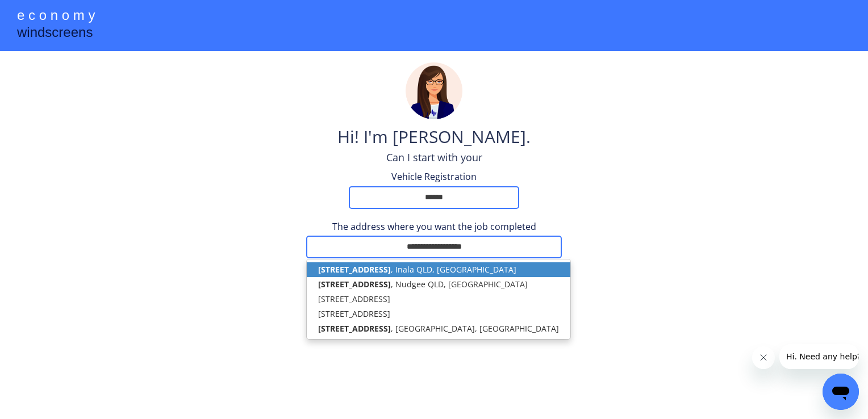 Image resolution: width=868 pixels, height=419 pixels. What do you see at coordinates (434, 91) in the screenshot?
I see `img: madeline.png` at bounding box center [434, 91].